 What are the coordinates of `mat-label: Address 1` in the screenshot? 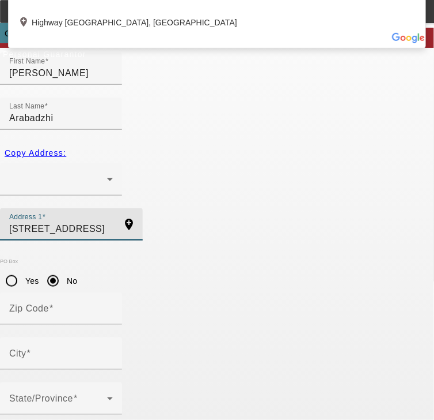 It's located at (25, 217).